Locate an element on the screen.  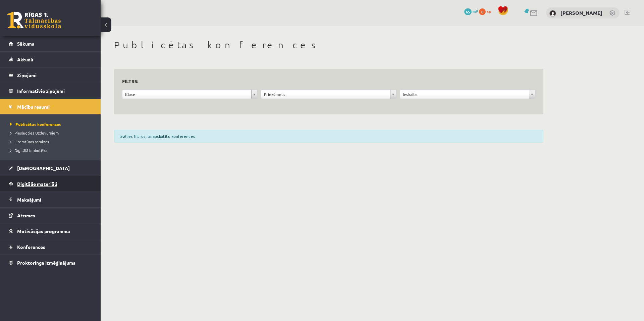
a: Konferences is located at coordinates (51, 247).